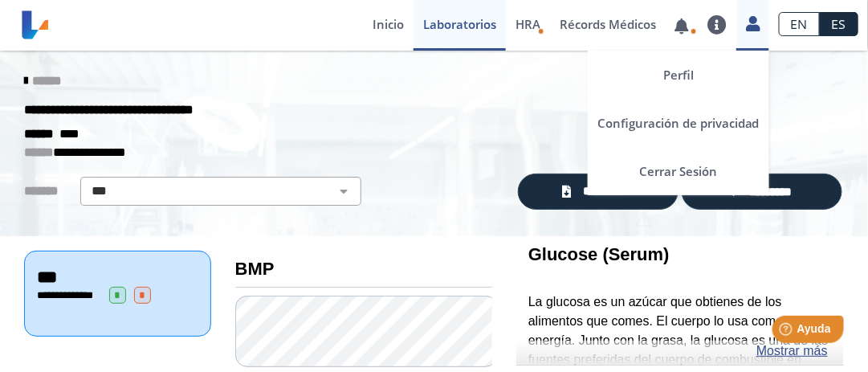  I want to click on a: ES, so click(839, 24).